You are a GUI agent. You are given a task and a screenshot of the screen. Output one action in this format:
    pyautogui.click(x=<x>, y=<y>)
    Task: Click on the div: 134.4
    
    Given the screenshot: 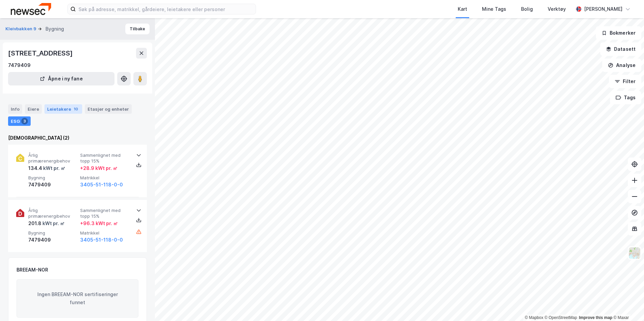 What is the action you would take?
    pyautogui.click(x=47, y=168)
    